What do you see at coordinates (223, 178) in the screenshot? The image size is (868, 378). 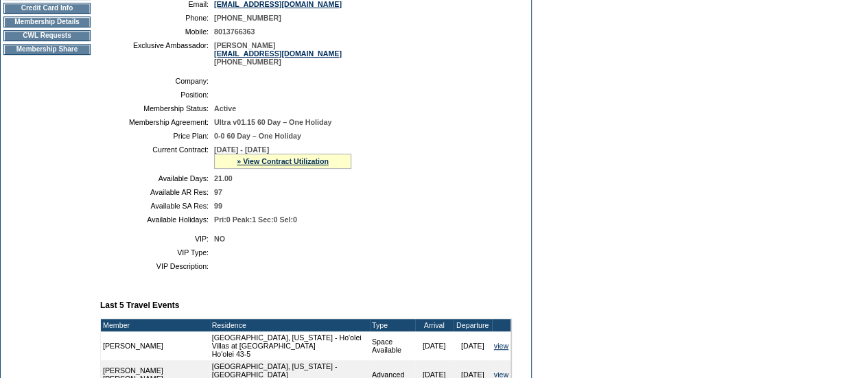 I see `span: 21.00` at bounding box center [223, 178].